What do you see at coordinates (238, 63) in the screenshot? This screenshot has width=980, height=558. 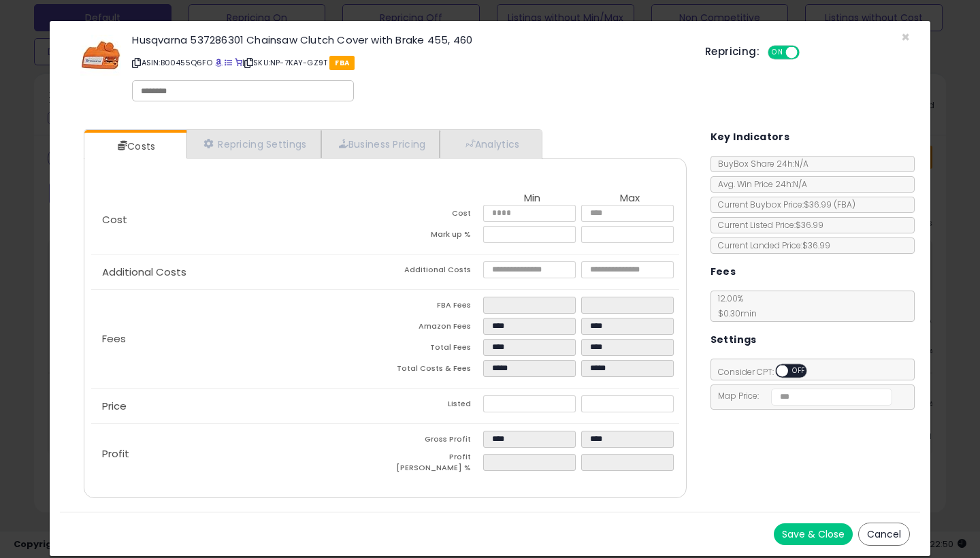 I see `a: Your listing only` at bounding box center [238, 63].